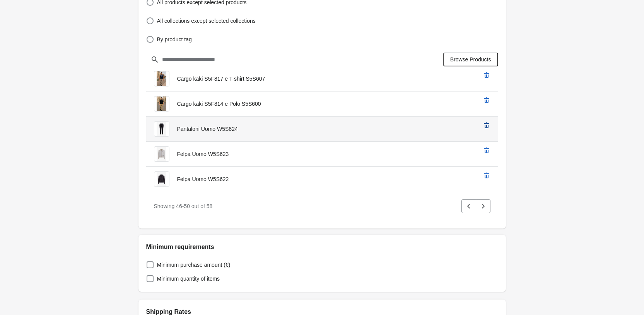  What do you see at coordinates (487, 126) in the screenshot?
I see `button: remove Pantaloni Uomo W5S624’s product` at bounding box center [487, 126].